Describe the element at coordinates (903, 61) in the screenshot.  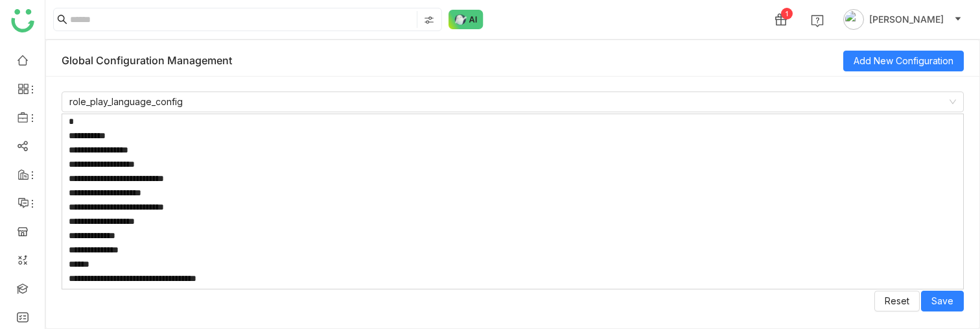
I see `span: Add New Configuration` at that location.